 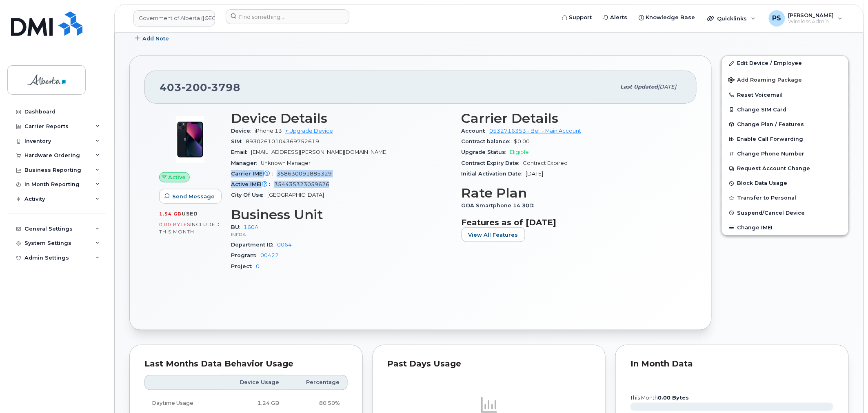 I want to click on button: Change SIM Card, so click(x=785, y=110).